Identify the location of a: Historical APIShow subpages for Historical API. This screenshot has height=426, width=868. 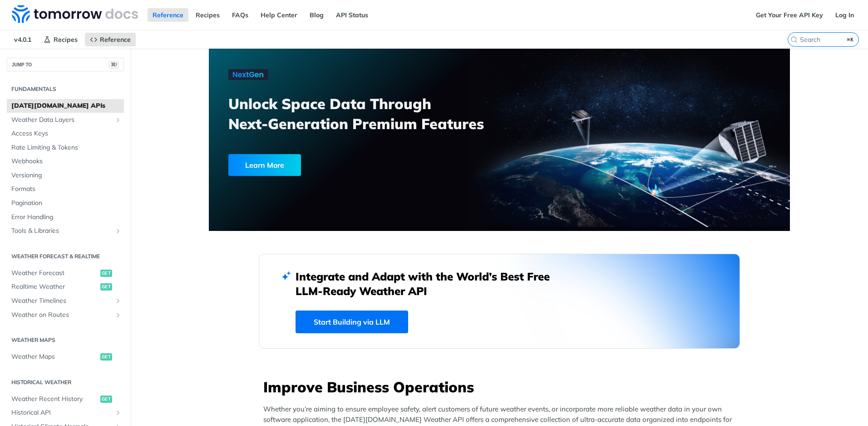
(65, 413).